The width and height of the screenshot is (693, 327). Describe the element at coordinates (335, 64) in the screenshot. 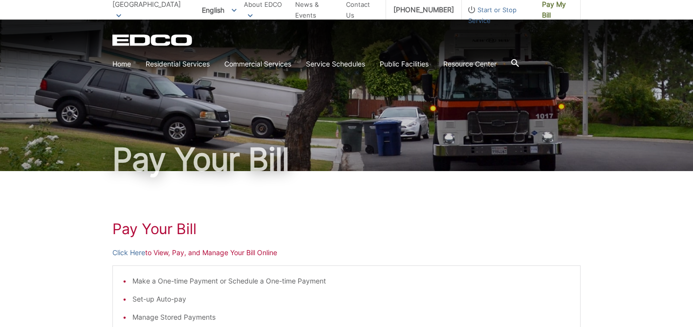

I see `a: Service Schedules` at that location.